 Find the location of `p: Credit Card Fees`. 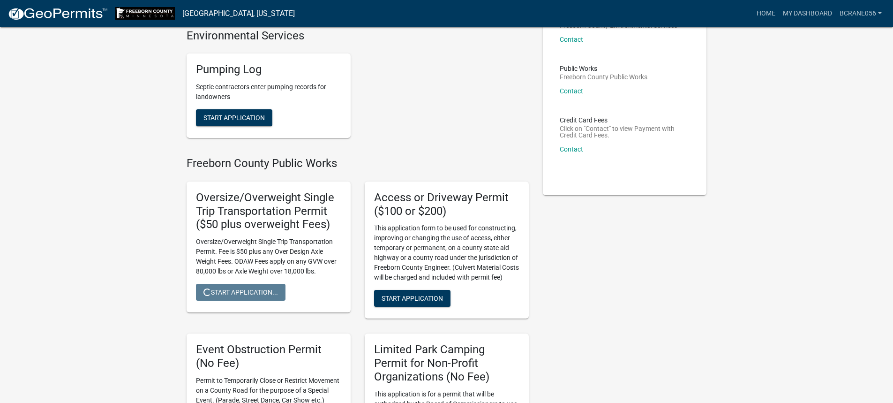

p: Credit Card Fees is located at coordinates (625, 120).